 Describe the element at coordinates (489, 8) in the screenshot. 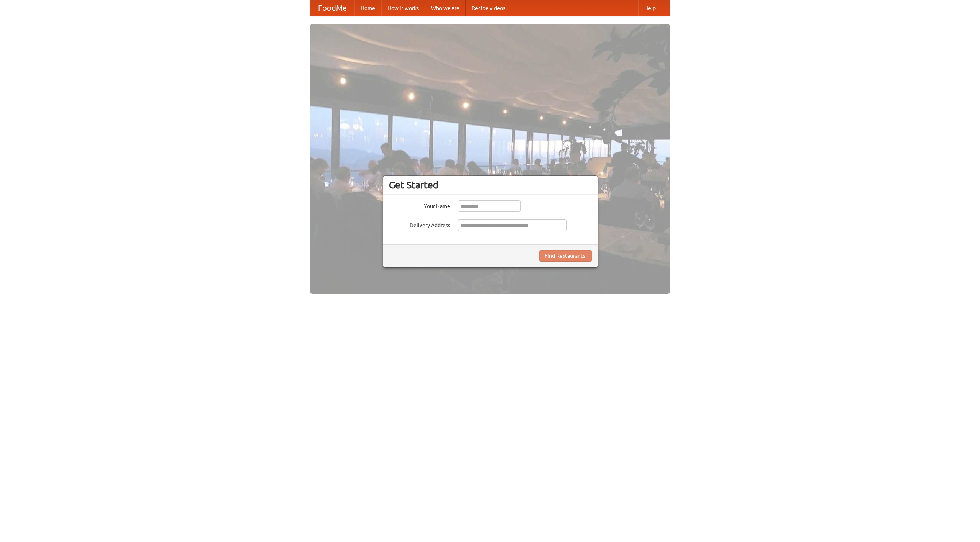

I see `a: Recipe videos` at that location.